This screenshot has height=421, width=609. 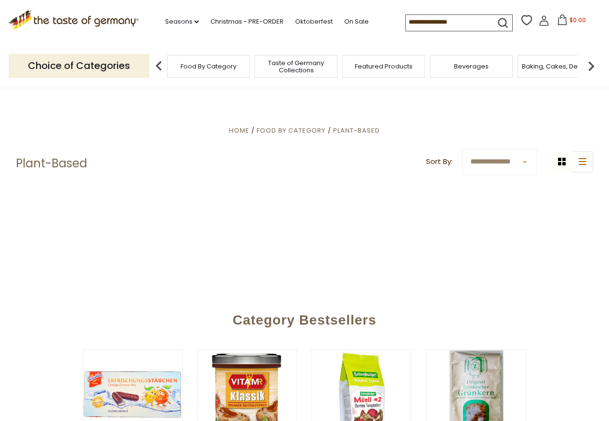 What do you see at coordinates (159, 66) in the screenshot?
I see `img: previous arrow` at bounding box center [159, 66].